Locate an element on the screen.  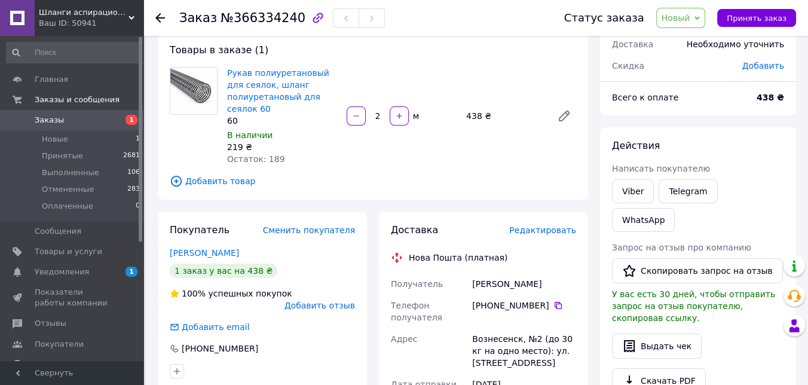
a: Рукав полиуретановый для сеялок, шланг полиуретановый для сеялок 60 is located at coordinates (278, 91).